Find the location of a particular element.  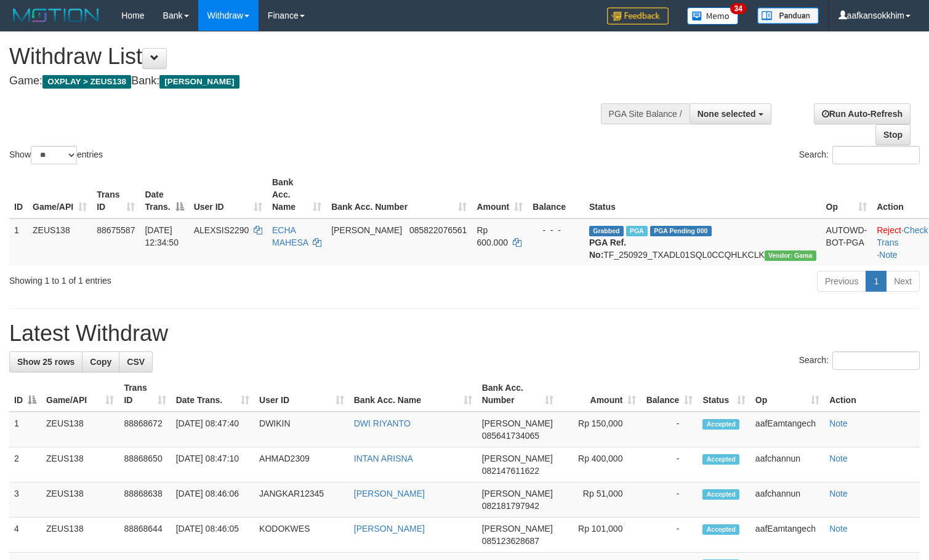

span: PGA Pending is located at coordinates (681, 230).